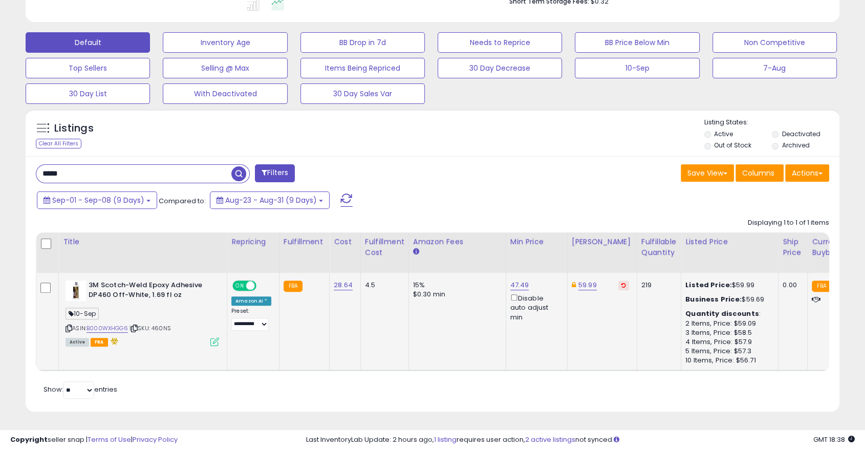 This screenshot has height=450, width=865. What do you see at coordinates (455, 294) in the screenshot?
I see `div: $0.30 min` at bounding box center [455, 294].